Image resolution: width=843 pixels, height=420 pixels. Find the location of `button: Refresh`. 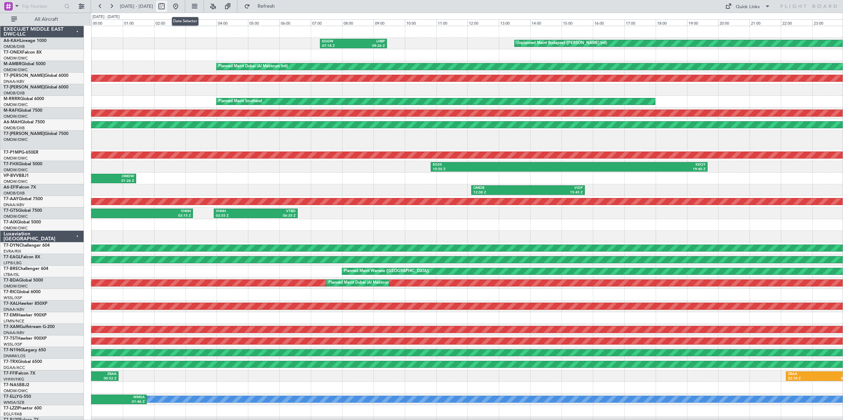

button: Refresh is located at coordinates (262, 6).